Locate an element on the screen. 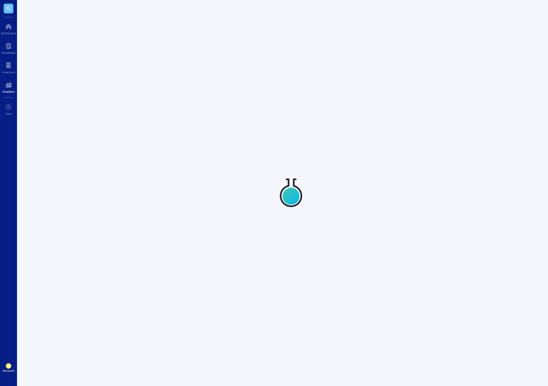 The image size is (548, 386). span: LR is located at coordinates (9, 366).